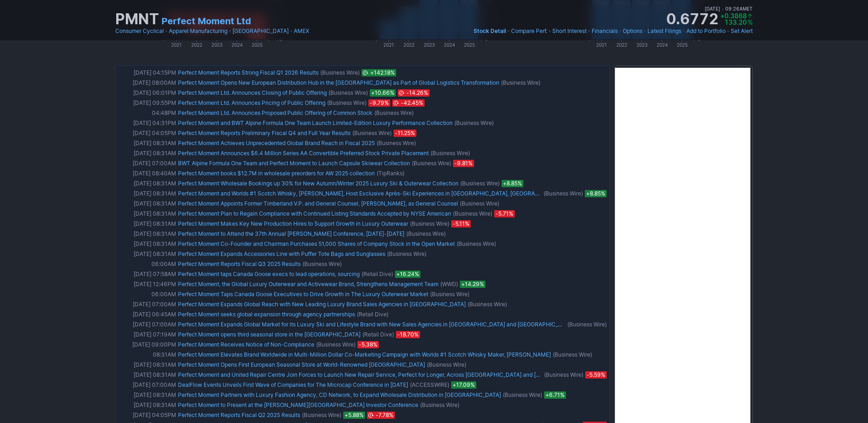 The height and width of the screenshot is (423, 868). I want to click on a: Compare Perf., so click(529, 31).